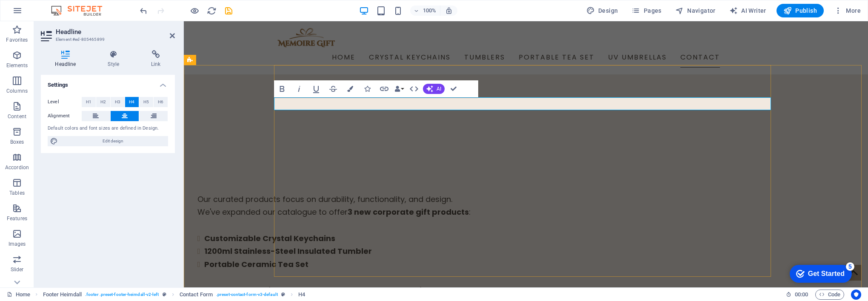  I want to click on span: . preset-contact-form-v3-default, so click(247, 295).